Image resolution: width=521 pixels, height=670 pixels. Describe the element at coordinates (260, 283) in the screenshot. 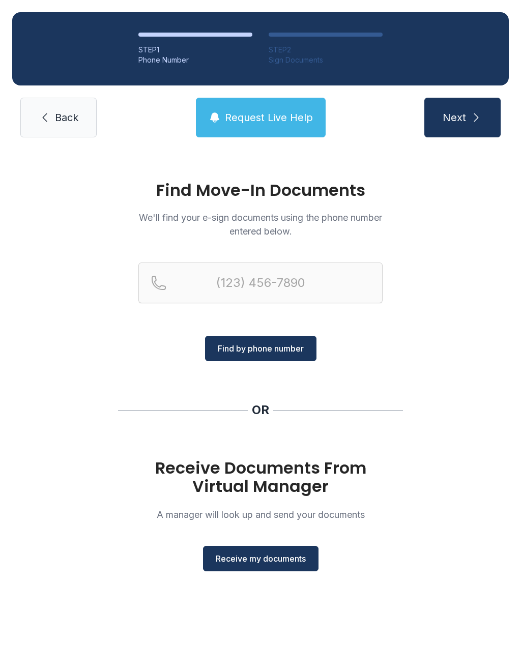

I see `input: Reservation phone number` at that location.